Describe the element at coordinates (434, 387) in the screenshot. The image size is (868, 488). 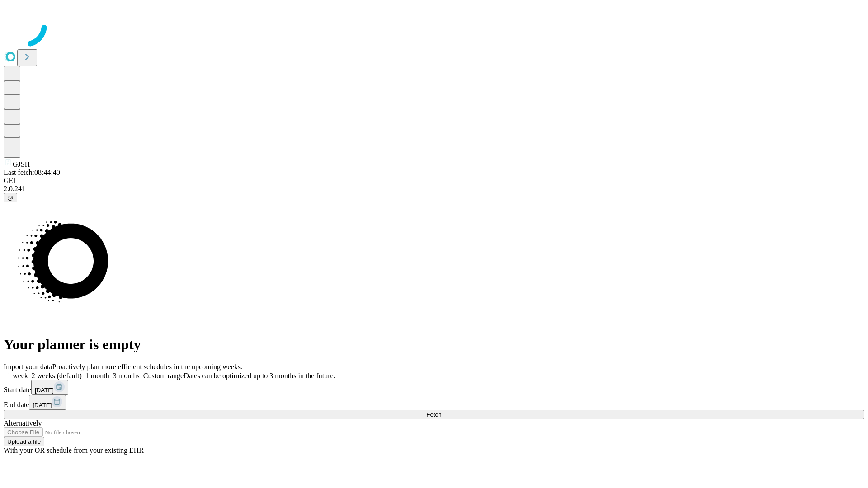
I see `div: Start date` at that location.